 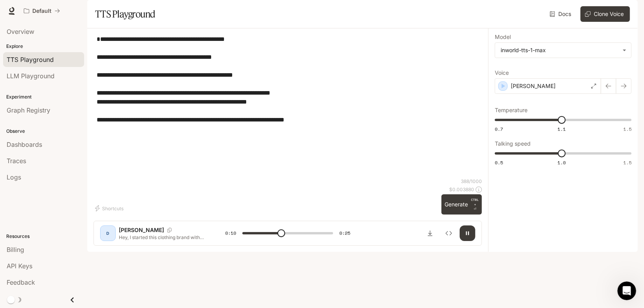 What do you see at coordinates (163, 237) in the screenshot?
I see `p: Hey, I started this clothing brand with only samples. It costs about 90 bucks to vend at [PERSON_...` at bounding box center [163, 237].